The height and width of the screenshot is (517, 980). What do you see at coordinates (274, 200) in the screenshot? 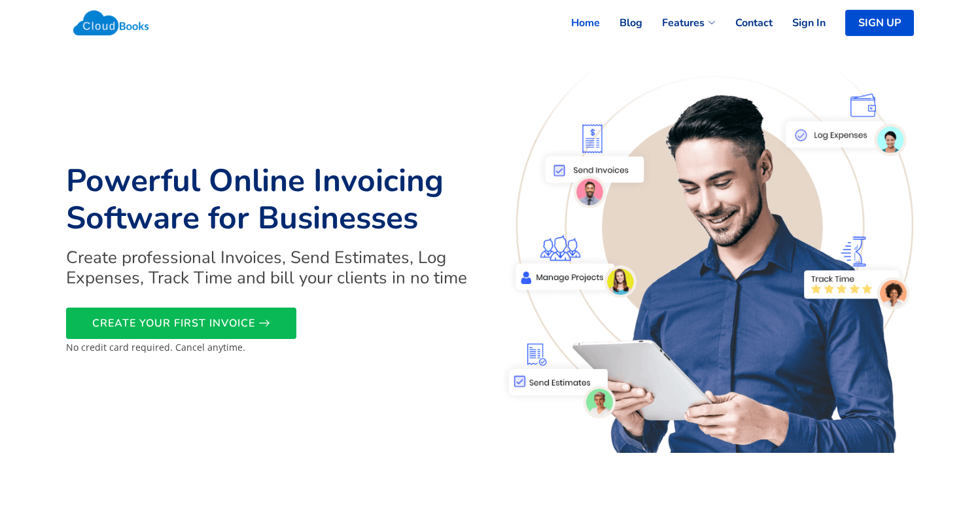
I see `h1: Powerful Online Invoicing Software for Businesses` at bounding box center [274, 200].